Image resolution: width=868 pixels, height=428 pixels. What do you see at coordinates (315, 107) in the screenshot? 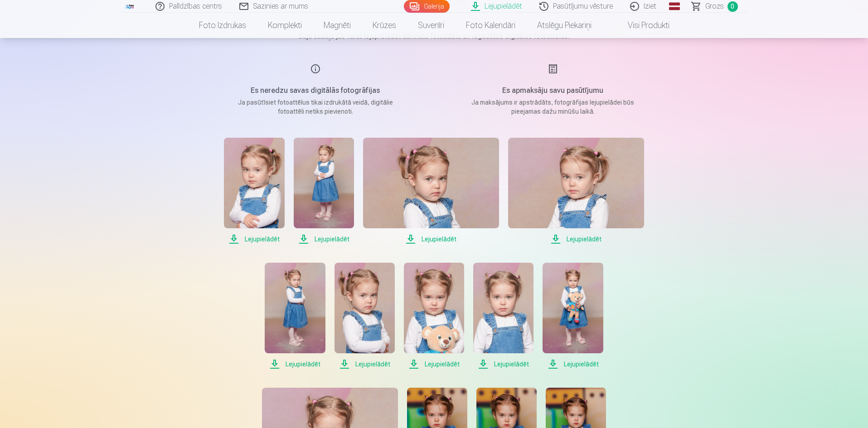
I see `p: Ja pasūtīsiet fotoattēlus tikai izdrukātā veidā, digitālie fotoattēli netiks pievienoti.` at bounding box center [315, 107].